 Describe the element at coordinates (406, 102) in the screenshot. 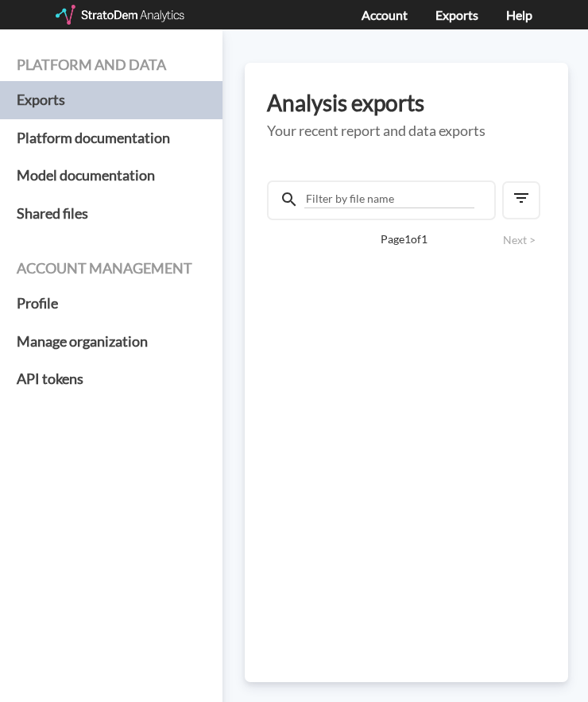

I see `h3: Analysis exports` at that location.